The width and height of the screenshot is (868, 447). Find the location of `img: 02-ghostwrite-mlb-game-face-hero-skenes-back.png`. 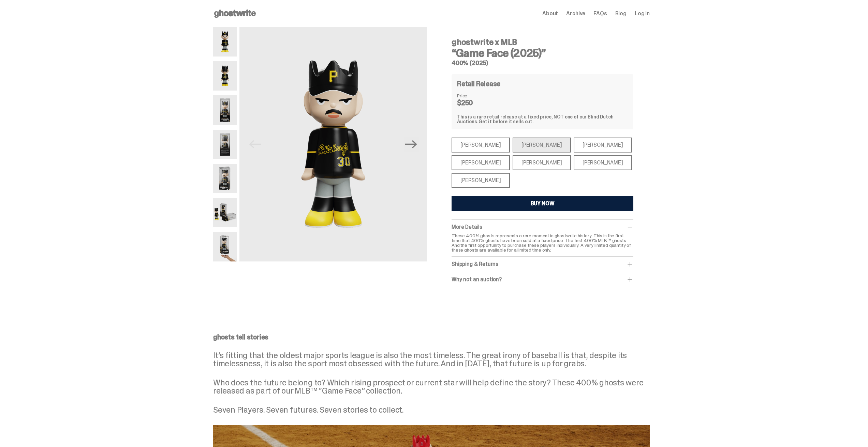

img: 02-ghostwrite-mlb-game-face-hero-skenes-back.png is located at coordinates (225, 76).